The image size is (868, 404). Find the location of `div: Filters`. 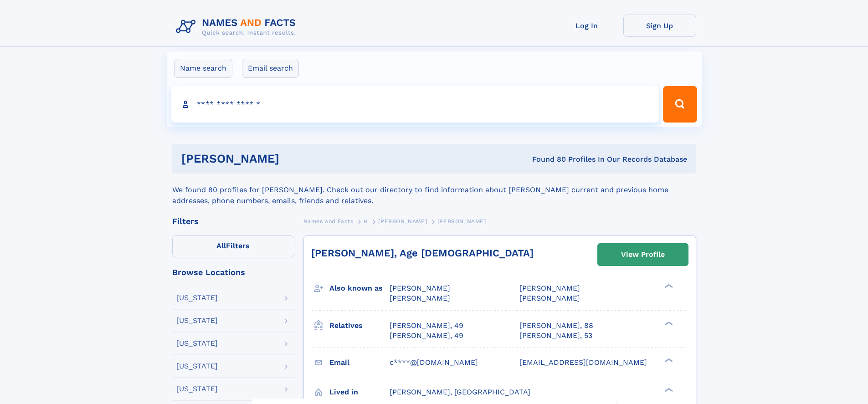

div: Filters is located at coordinates (233, 221).